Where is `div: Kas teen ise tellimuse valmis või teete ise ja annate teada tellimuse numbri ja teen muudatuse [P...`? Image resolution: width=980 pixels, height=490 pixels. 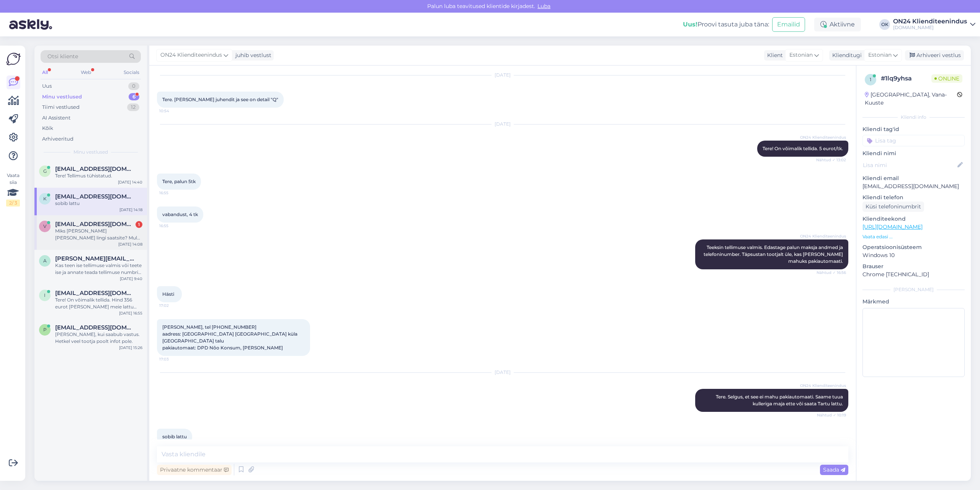
div: Kas teen ise tellimuse valmis või teete ise ja annate teada tellimuse numbri ja teen muudatuse [P... is located at coordinates (99, 269).